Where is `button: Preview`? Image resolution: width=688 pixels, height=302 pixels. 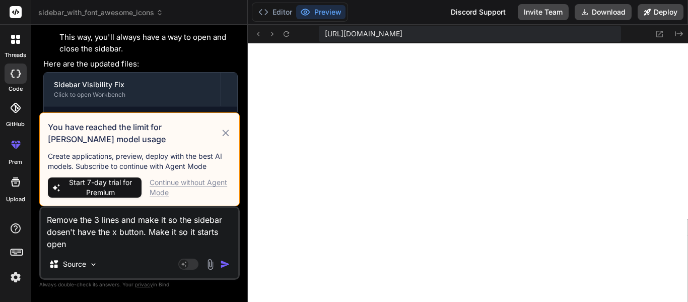 button: Preview is located at coordinates (321, 12).